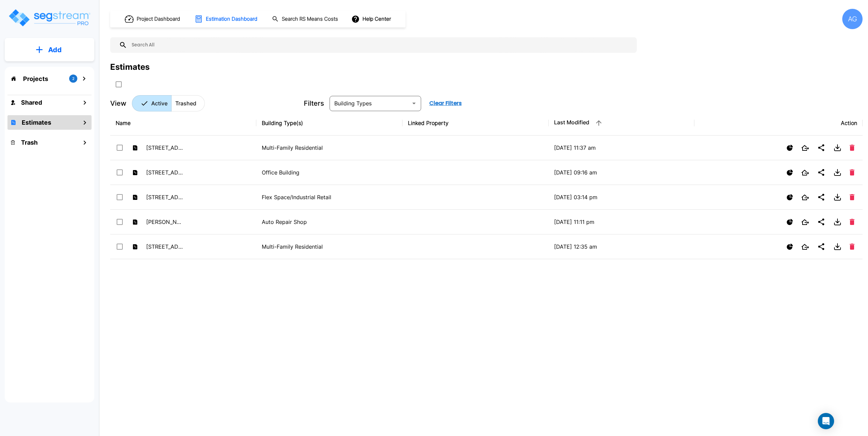 Image resolution: width=868 pixels, height=436 pixels. I want to click on th: Building Type(s), so click(329, 123).